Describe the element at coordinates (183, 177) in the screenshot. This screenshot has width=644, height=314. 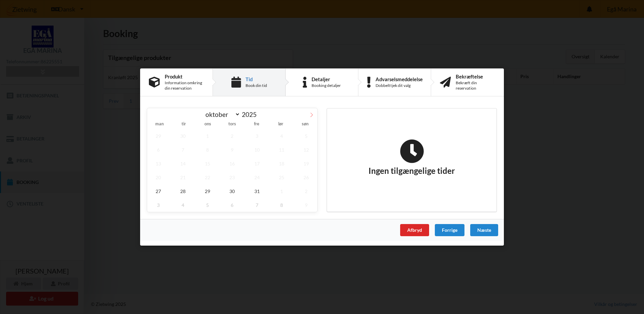
I see `span: oktober 21, 2025` at that location.